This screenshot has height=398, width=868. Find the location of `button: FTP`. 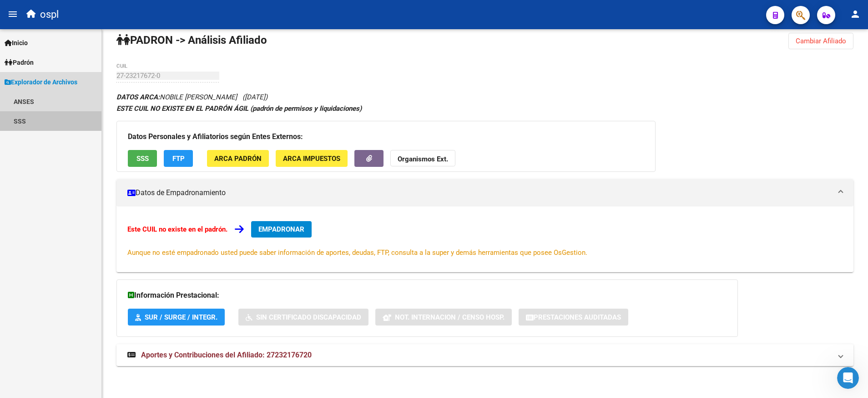

button: FTP is located at coordinates (179, 158).